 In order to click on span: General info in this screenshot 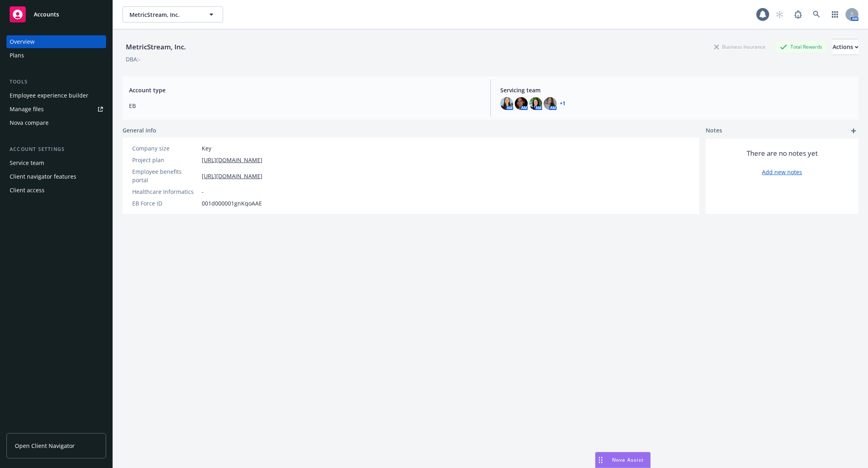, I will do `click(140, 130)`.